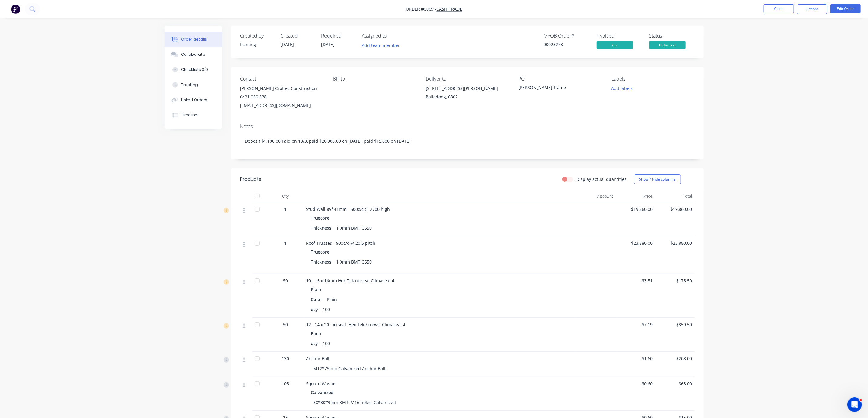  I want to click on div: Labels, so click(653, 79).